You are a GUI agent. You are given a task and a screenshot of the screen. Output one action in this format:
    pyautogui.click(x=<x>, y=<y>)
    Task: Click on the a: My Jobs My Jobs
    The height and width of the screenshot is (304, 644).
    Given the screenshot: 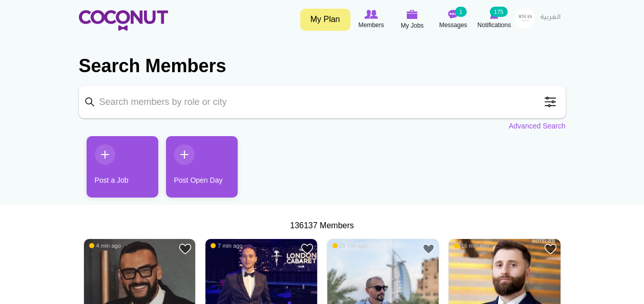 What is the action you would take?
    pyautogui.click(x=412, y=19)
    